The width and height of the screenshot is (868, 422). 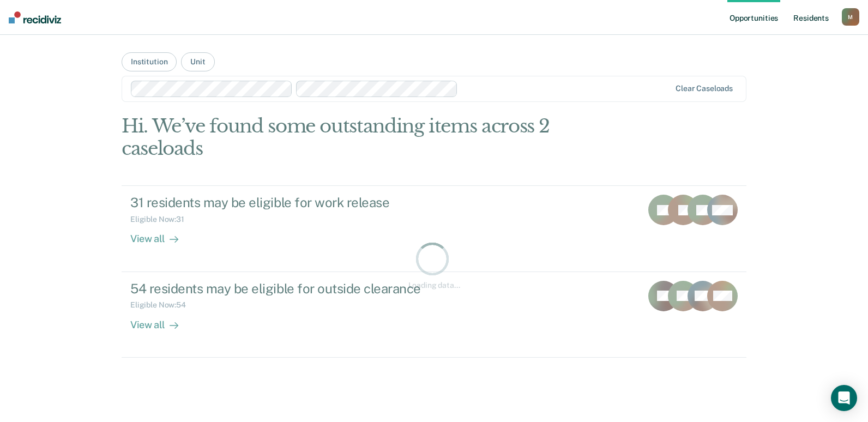 What do you see at coordinates (851, 17) in the screenshot?
I see `button: M` at bounding box center [851, 17].